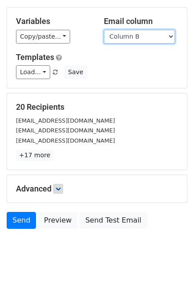 Image resolution: width=194 pixels, height=303 pixels. Describe the element at coordinates (35, 155) in the screenshot. I see `a: +17 more` at that location.